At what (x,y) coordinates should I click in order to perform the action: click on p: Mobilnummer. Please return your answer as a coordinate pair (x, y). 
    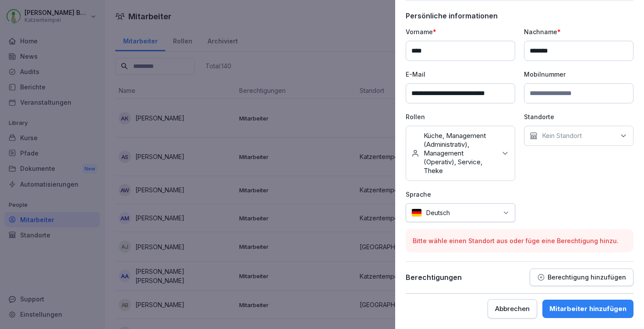
    Looking at the image, I should click on (579, 74).